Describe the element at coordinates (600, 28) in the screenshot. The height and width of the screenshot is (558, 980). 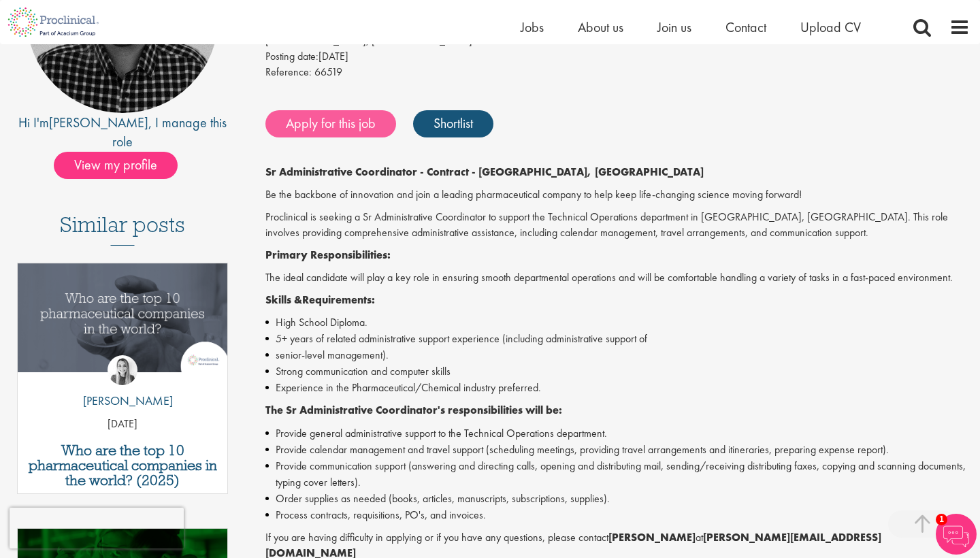
I see `a: About us` at that location.